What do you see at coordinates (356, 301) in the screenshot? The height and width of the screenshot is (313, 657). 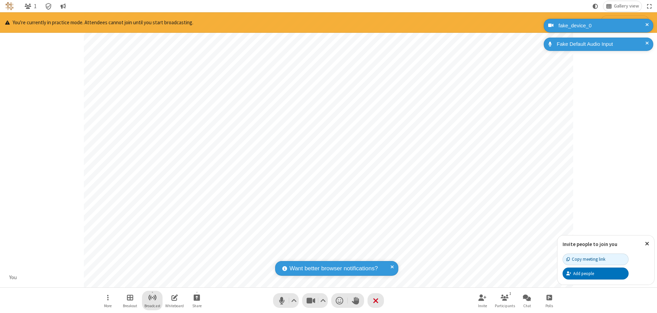 I see `button: Raise hand` at bounding box center [356, 301].